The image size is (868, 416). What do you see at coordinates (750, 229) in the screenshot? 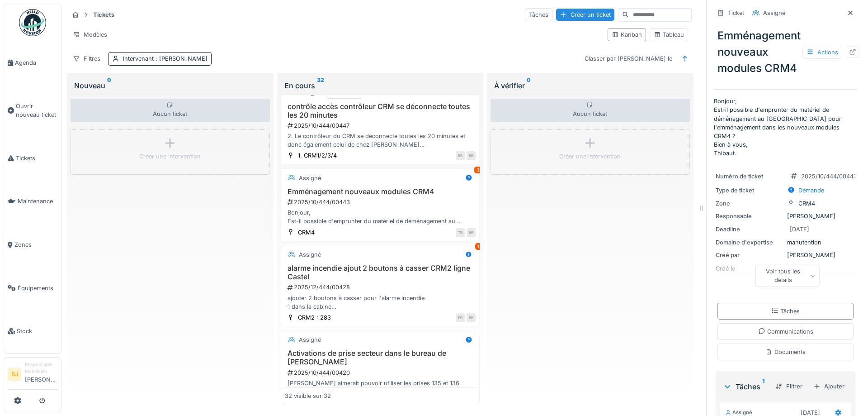
I see `div: Deadline` at bounding box center [750, 229].